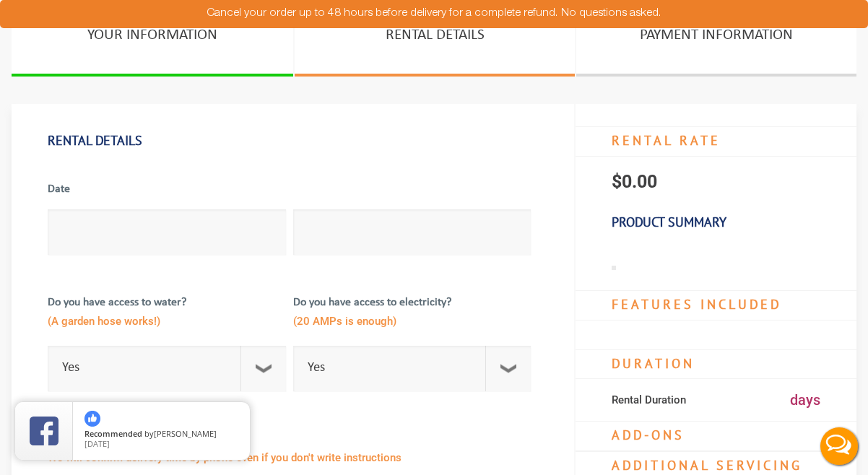  Describe the element at coordinates (292, 141) in the screenshot. I see `h1: Rental Details` at that location.